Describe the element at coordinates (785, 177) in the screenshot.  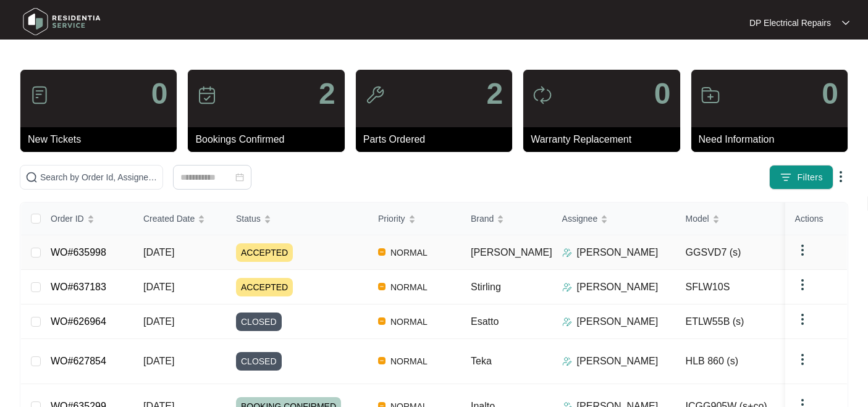
I see `img: filter icon` at that location.